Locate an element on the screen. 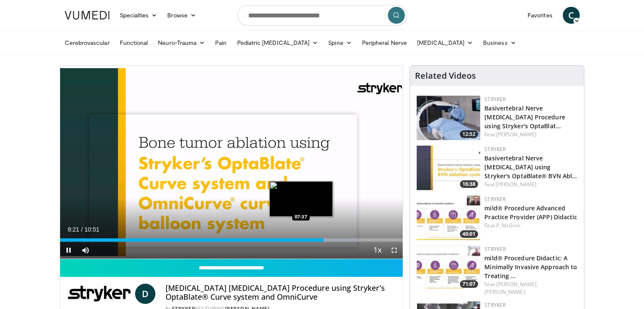 This screenshot has width=644, height=309. a: Peripheral Nerve is located at coordinates (384, 43).